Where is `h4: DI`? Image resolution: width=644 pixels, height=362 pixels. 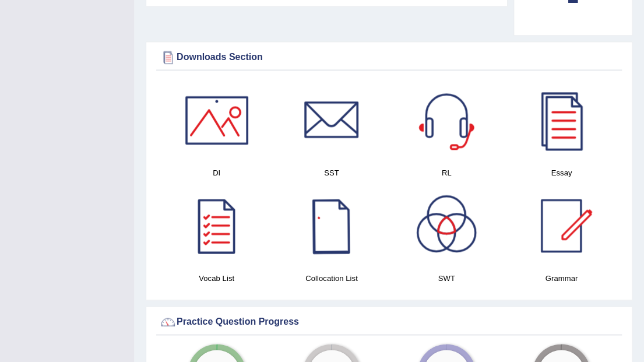 h4: DI is located at coordinates (216, 172).